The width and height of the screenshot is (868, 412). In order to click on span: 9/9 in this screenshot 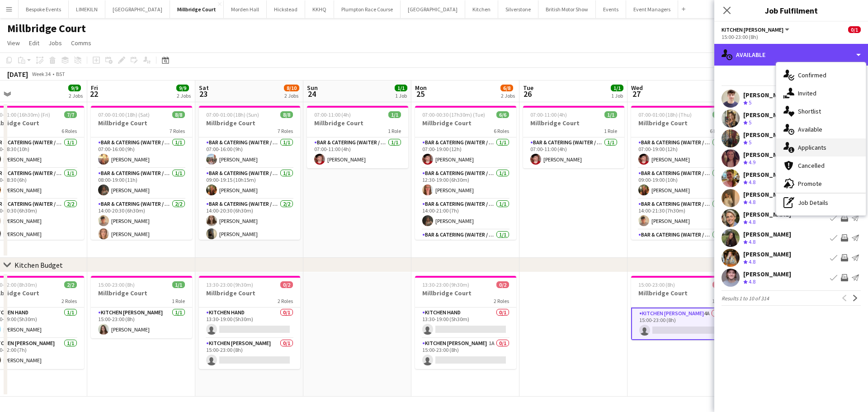, I will do `click(75, 87)`.